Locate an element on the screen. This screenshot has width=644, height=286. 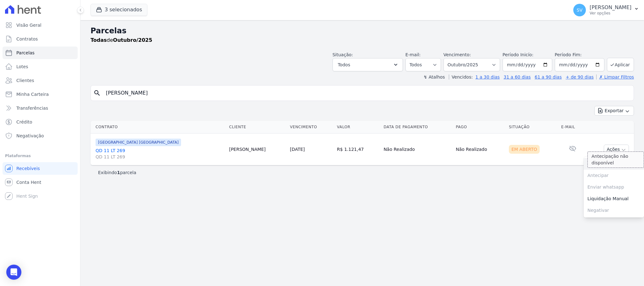
span: SV is located at coordinates (579, 10).